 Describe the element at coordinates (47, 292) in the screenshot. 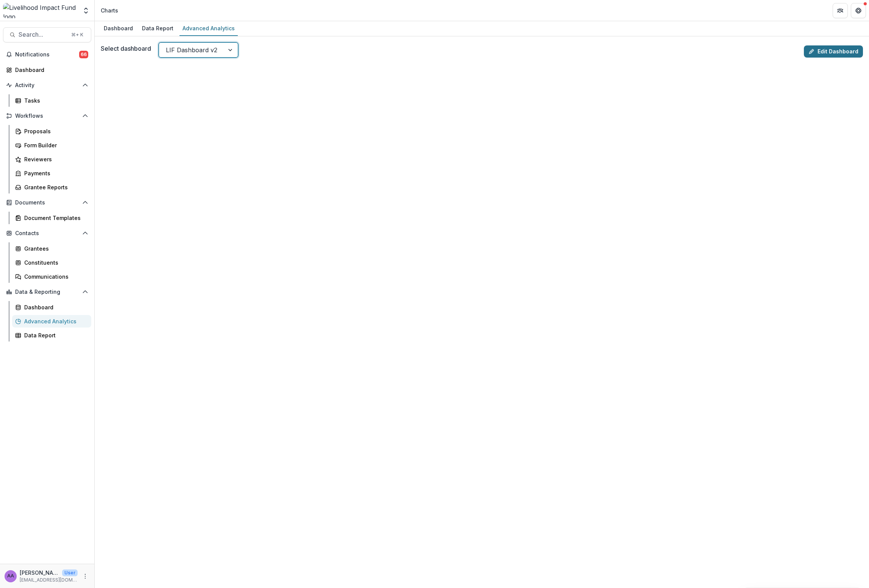

I see `span: Data & Reporting` at that location.